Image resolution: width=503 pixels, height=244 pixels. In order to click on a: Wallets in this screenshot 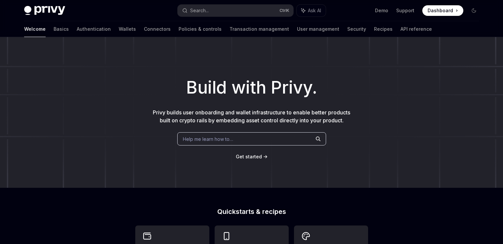, I will do `click(127, 29)`.